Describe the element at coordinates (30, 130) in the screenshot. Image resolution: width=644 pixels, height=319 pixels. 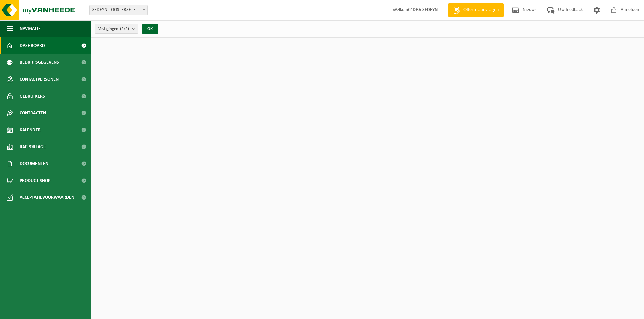
I see `span: Kalender` at that location.